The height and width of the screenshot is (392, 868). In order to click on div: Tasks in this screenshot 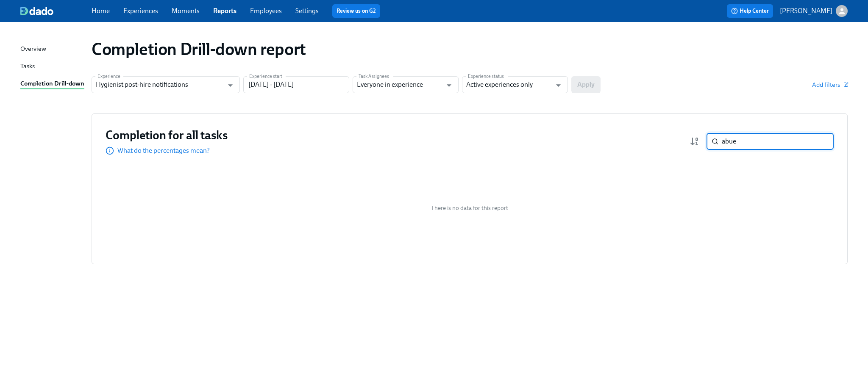, I will do `click(27, 66)`.